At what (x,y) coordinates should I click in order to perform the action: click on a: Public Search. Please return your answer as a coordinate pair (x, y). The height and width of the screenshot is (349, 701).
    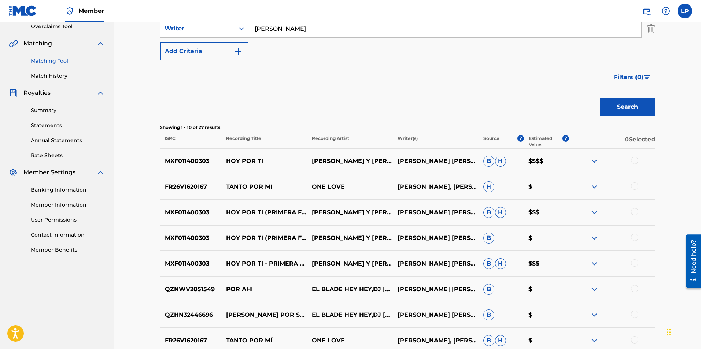
    Looking at the image, I should click on (647, 11).